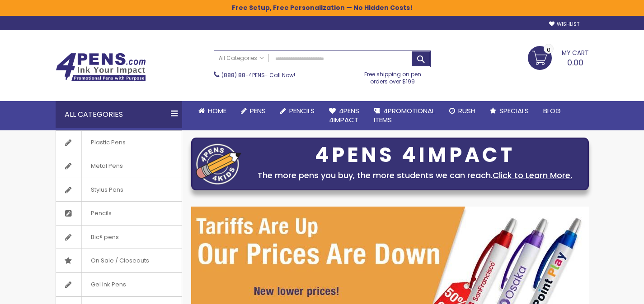 This screenshot has width=644, height=304. I want to click on span: On Sale / Closeouts, so click(120, 261).